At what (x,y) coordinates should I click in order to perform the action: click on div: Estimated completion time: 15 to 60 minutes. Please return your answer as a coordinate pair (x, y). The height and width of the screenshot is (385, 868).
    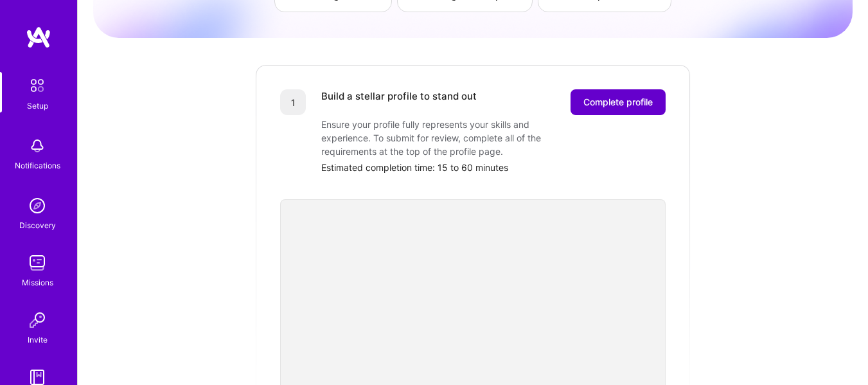
    Looking at the image, I should click on (494, 167).